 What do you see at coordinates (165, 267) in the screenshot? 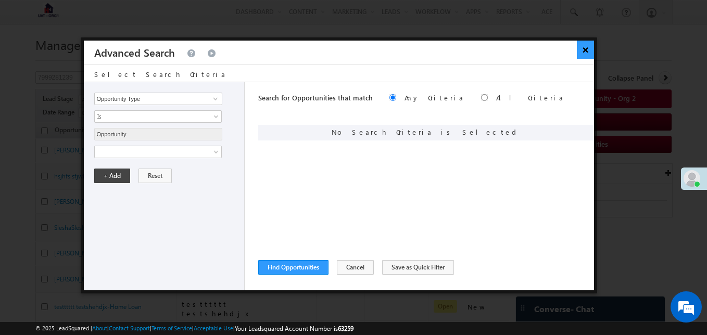
I see `em: Start Chat` at bounding box center [165, 267].